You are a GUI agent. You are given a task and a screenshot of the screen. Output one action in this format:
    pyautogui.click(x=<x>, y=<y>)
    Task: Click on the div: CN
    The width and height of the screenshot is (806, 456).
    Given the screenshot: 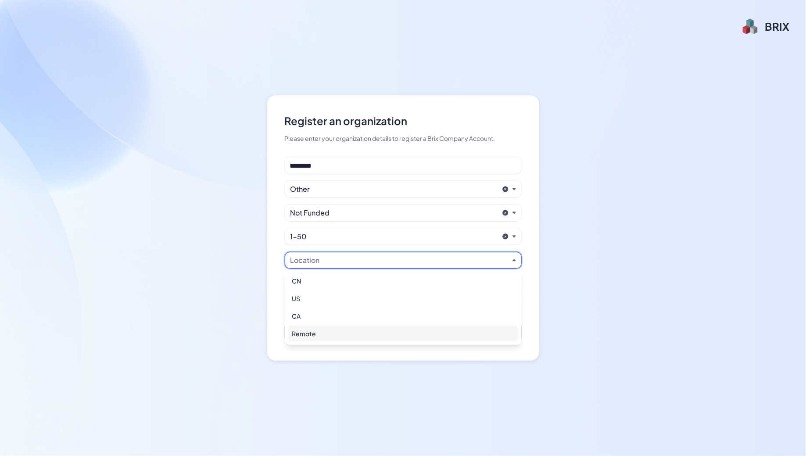 What is the action you would take?
    pyautogui.click(x=403, y=281)
    